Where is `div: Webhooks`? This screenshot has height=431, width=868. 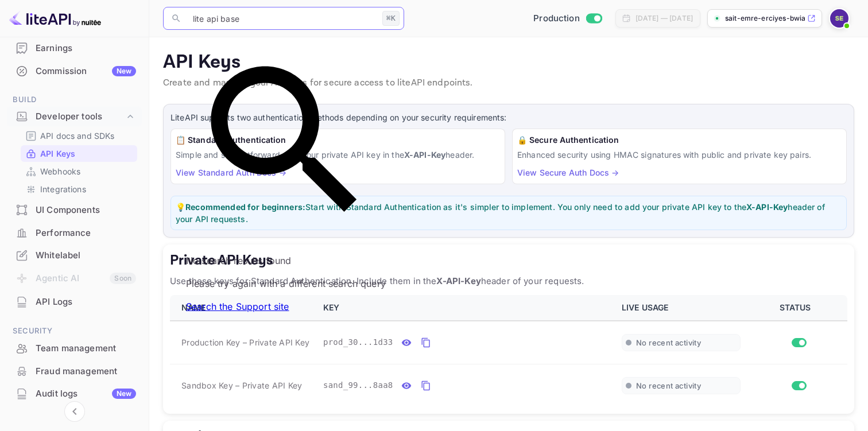
div: Webhooks is located at coordinates (78, 171).